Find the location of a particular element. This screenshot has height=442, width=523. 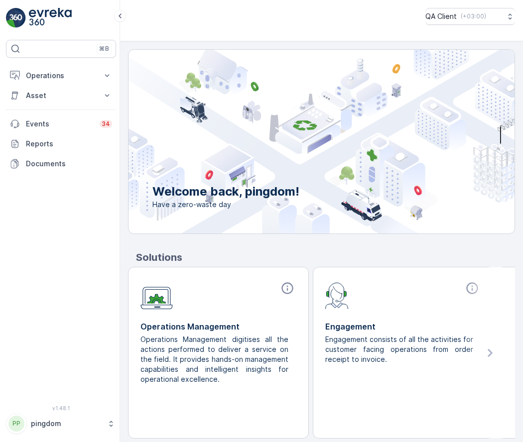

p: Engagement is located at coordinates (403, 326).